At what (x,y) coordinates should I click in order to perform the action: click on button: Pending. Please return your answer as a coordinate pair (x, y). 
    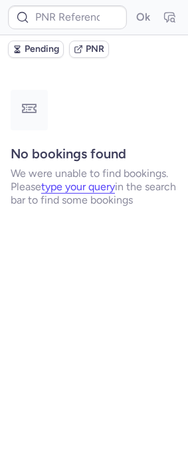
    Looking at the image, I should click on (36, 49).